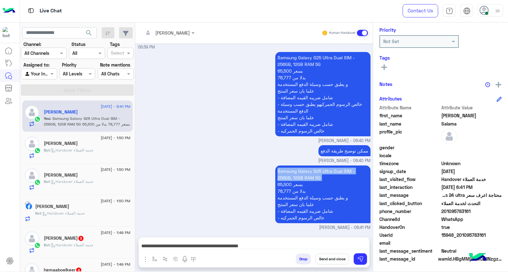  Describe the element at coordinates (342, 33) in the screenshot. I see `small: Human Handover` at that location.